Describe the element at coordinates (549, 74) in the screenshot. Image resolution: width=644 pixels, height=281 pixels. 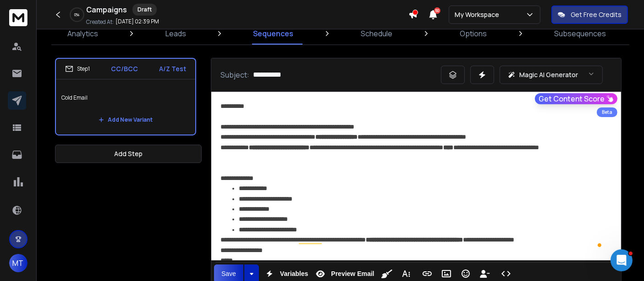
I see `p: Magic AI Generator` at that location.